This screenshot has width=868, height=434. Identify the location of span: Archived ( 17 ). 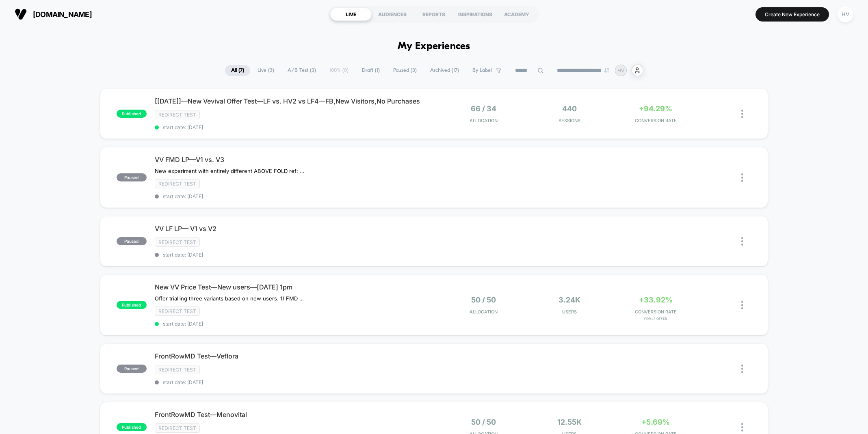
(445, 70).